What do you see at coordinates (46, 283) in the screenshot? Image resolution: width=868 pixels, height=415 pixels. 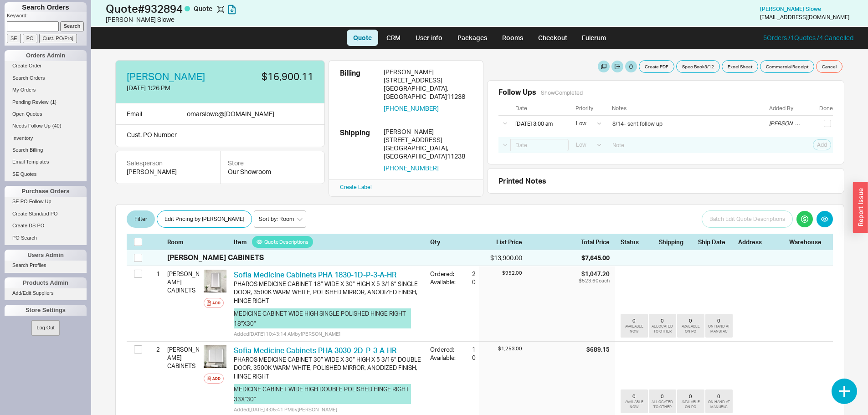 I see `div: Products Admin` at bounding box center [46, 283].